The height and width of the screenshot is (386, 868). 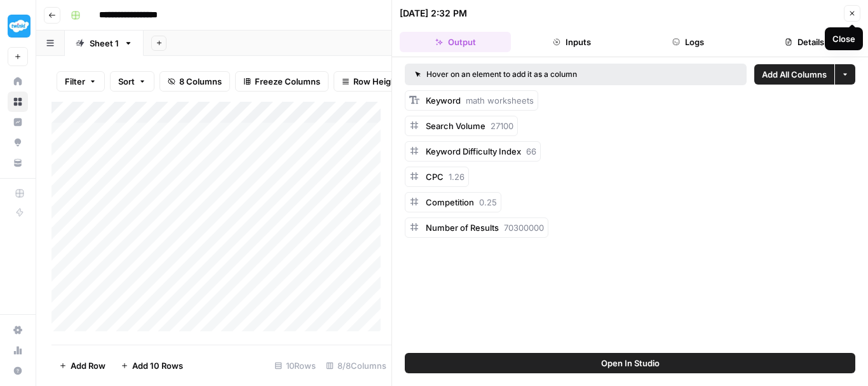 I want to click on span: Add 10 Rows, so click(x=157, y=366).